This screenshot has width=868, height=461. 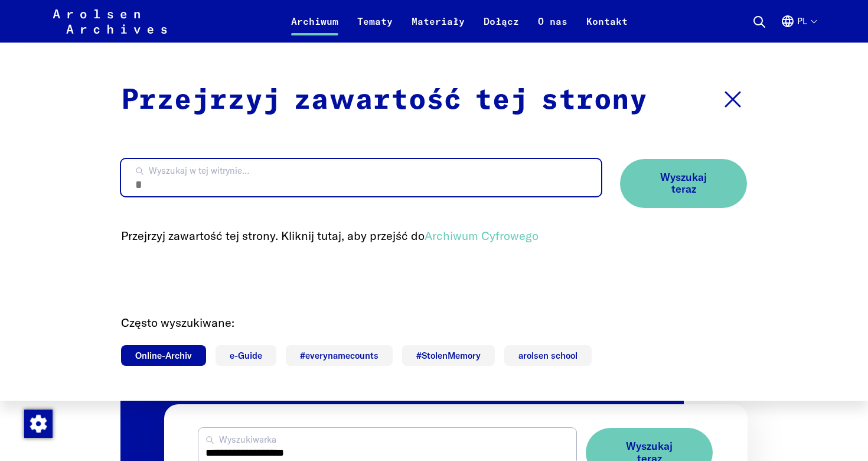 I want to click on a: Online-Archiv, so click(x=164, y=355).